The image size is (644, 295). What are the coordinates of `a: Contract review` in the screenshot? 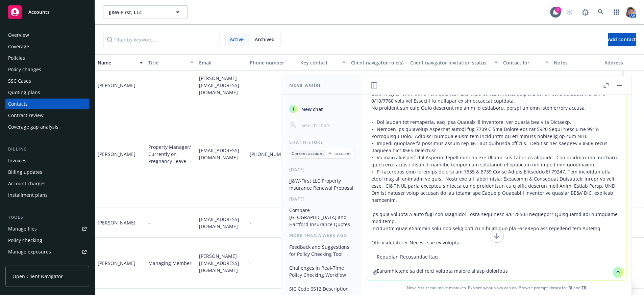 It's located at (47, 116).